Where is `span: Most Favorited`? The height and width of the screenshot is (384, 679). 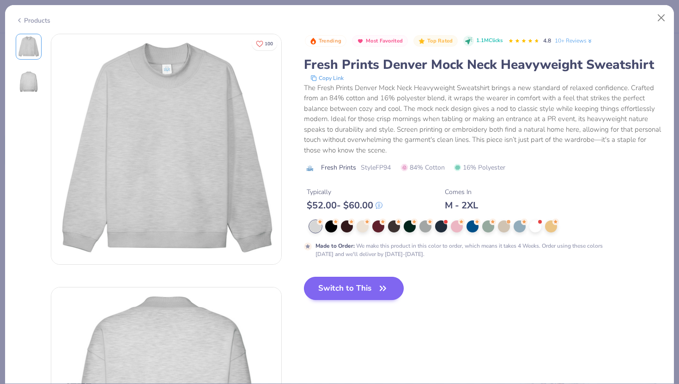 span: Most Favorited is located at coordinates (384, 41).